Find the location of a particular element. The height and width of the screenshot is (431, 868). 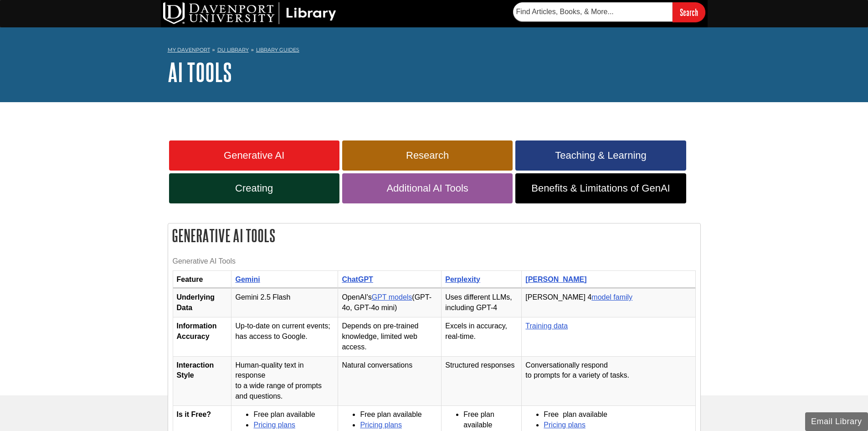

caption: Generative AI Tools is located at coordinates (434, 261).